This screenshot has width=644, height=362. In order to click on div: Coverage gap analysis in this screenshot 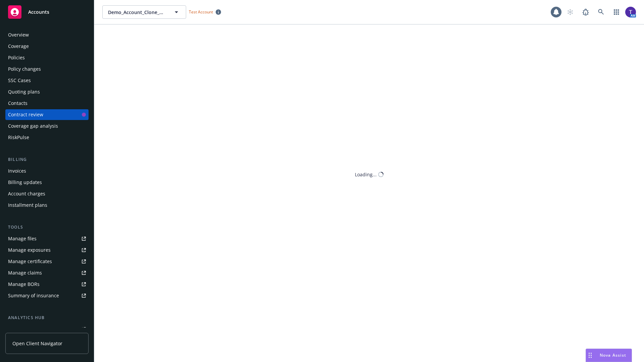, I will do `click(33, 126)`.